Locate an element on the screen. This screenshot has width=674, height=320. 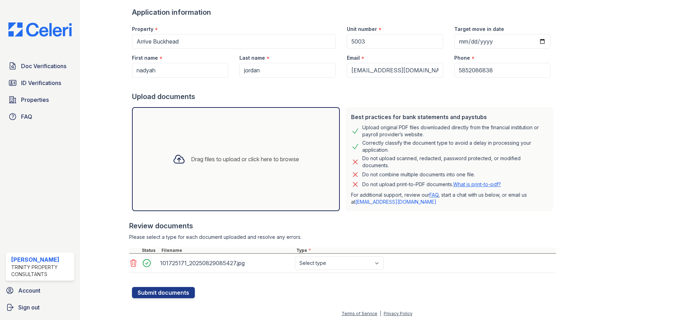
div: Do not upload scanned, redacted, password protected, or modified documents. is located at coordinates (455, 162).